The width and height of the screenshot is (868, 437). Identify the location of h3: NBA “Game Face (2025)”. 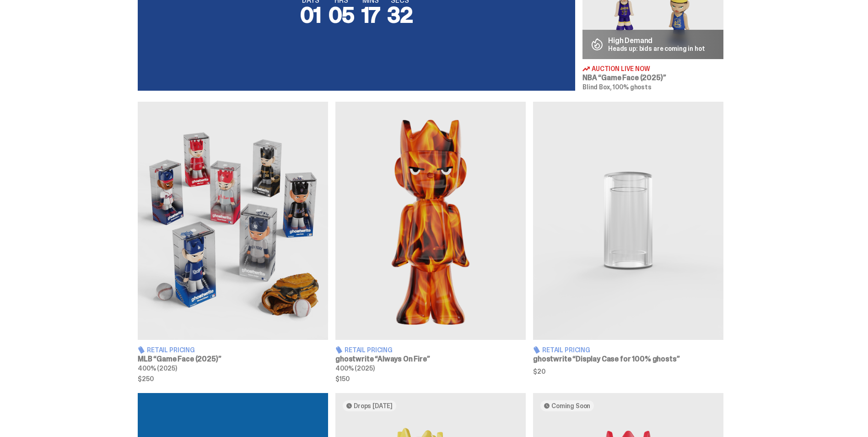
(653, 78).